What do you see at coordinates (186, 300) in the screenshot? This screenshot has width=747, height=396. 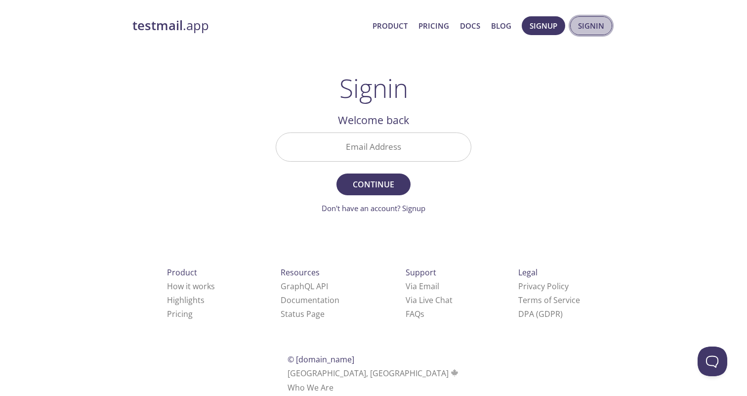 I see `a: Highlights` at bounding box center [186, 300].